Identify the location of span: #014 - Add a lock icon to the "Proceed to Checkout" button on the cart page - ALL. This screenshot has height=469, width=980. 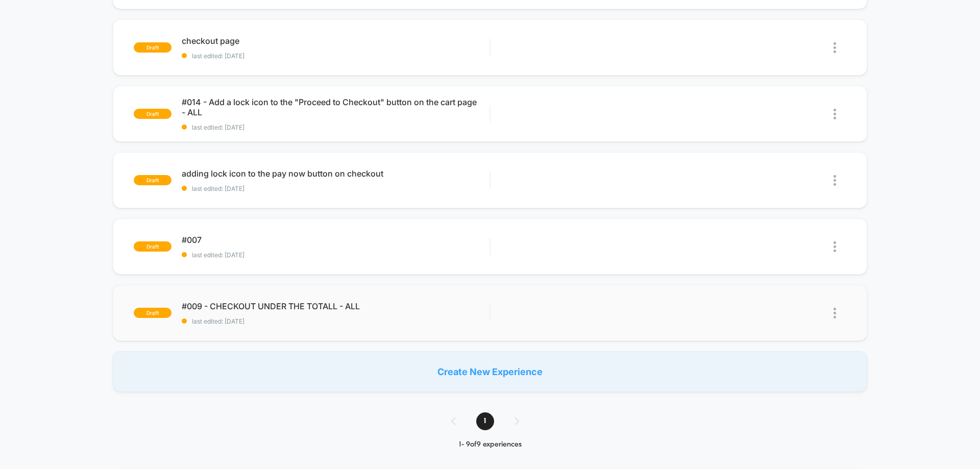
(335, 108).